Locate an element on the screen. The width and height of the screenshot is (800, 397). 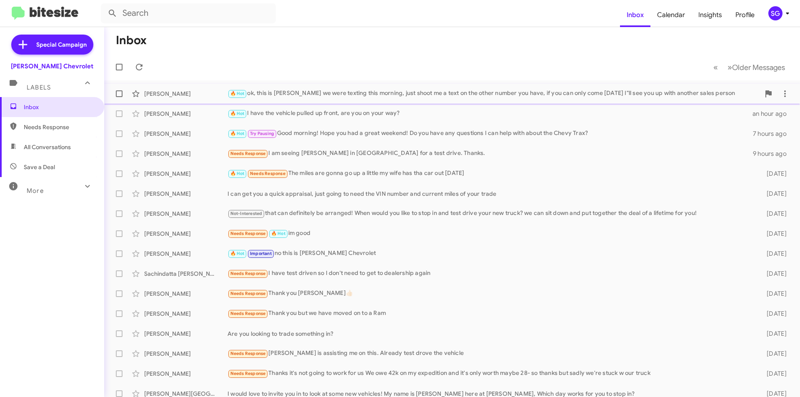
div: im good is located at coordinates (490, 233).